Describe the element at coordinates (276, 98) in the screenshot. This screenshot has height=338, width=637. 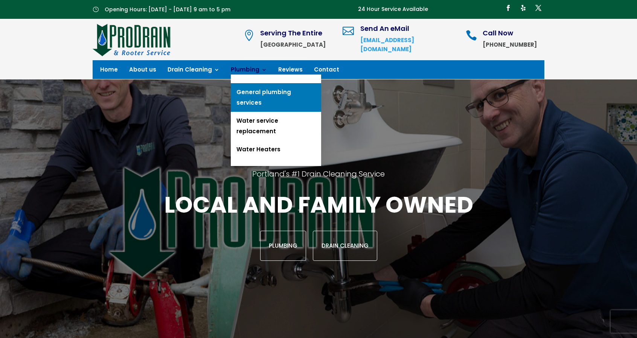
I see `a: General plumbing services` at that location.